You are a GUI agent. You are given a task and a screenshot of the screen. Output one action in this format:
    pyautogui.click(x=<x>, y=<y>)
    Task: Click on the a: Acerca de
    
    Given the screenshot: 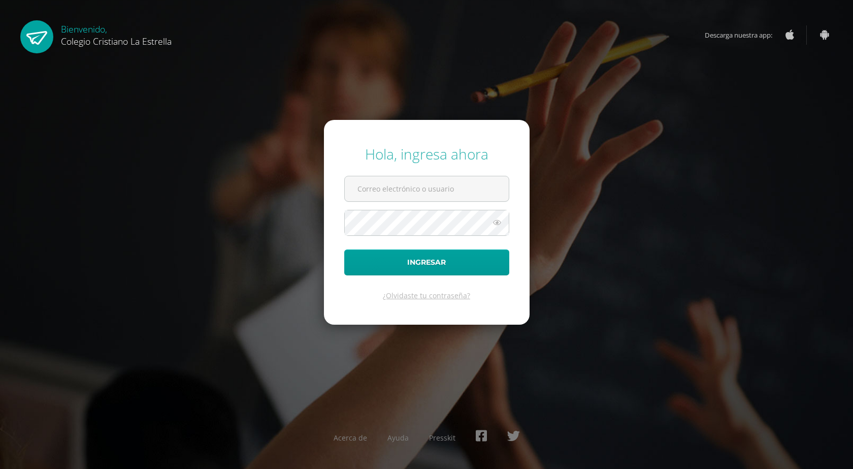 What is the action you would take?
    pyautogui.click(x=350, y=437)
    